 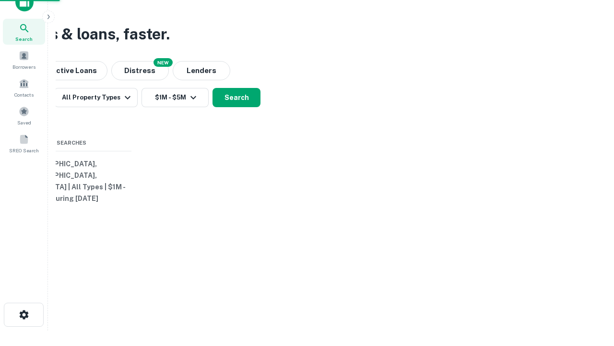 What do you see at coordinates (24, 150) in the screenshot?
I see `span: SREO Search` at bounding box center [24, 150].